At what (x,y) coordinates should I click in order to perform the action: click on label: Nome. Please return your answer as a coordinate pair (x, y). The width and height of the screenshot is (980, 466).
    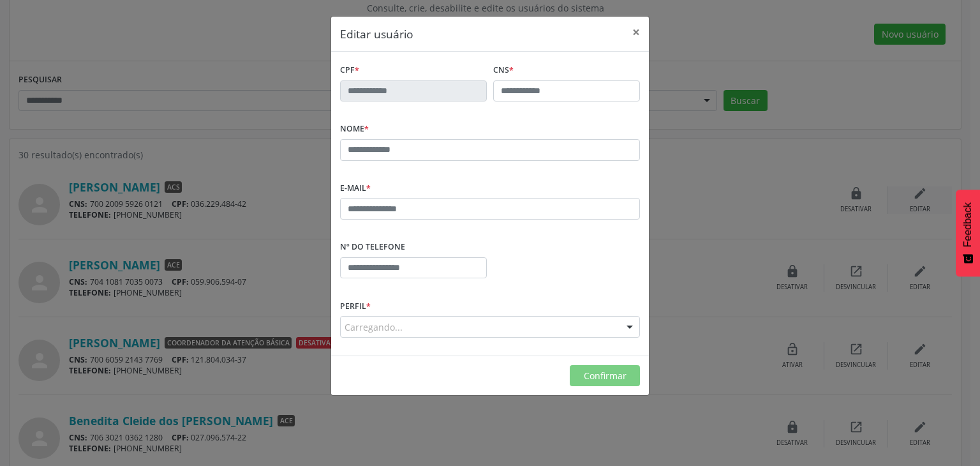
    Looking at the image, I should click on (354, 129).